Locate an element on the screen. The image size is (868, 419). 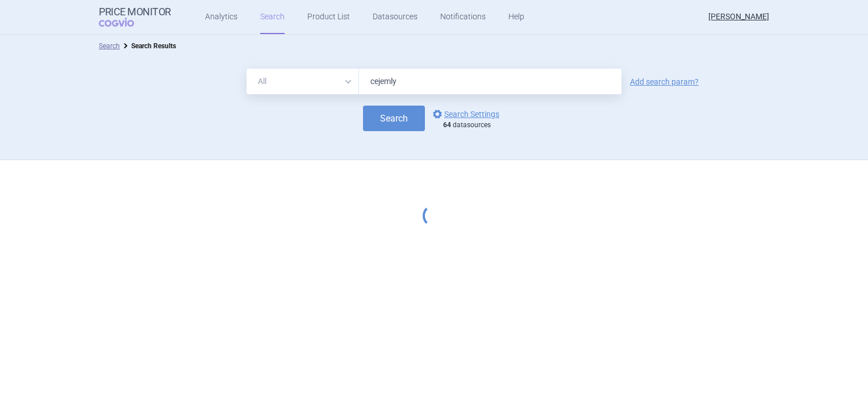
a: Price MonitorCOGVIO is located at coordinates (134, 17).